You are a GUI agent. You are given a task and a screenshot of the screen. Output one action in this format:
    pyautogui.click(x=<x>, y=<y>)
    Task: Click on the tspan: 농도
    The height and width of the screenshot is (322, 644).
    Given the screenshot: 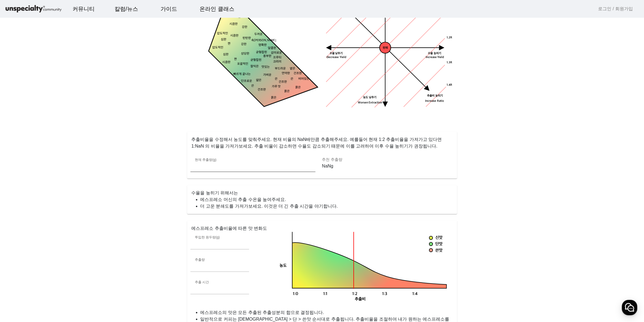 What is the action you would take?
    pyautogui.click(x=283, y=266)
    